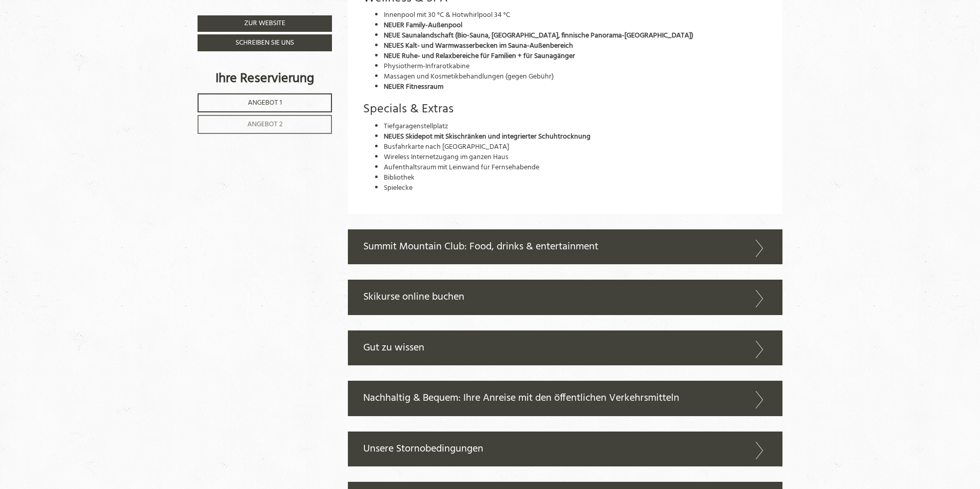 This screenshot has width=980, height=489. I want to click on strong: NEUES Kalt- und Warmwasserbecken im Sauna-Außenbereich, so click(478, 46).